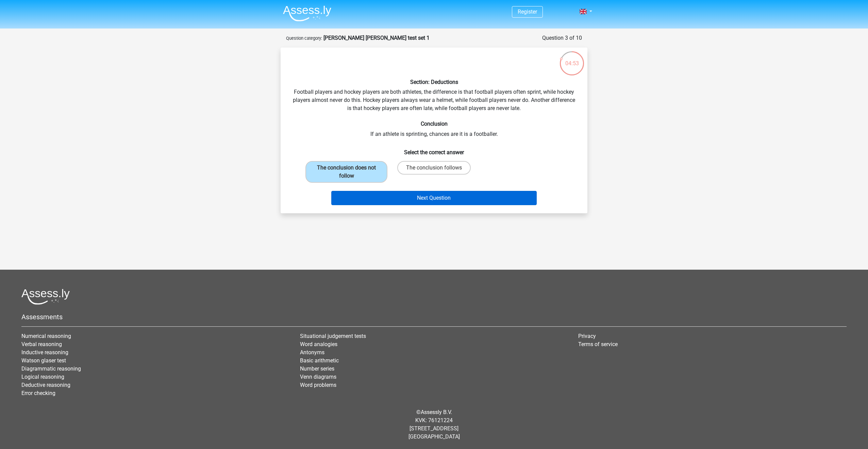  What do you see at coordinates (333, 336) in the screenshot?
I see `a: Situational judgement tests` at bounding box center [333, 336].